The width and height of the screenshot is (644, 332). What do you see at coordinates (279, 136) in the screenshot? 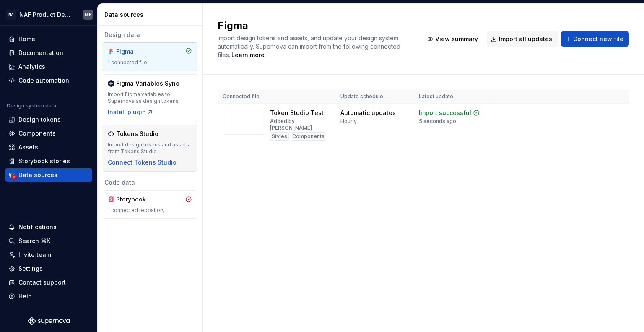
I see `div: Styles` at bounding box center [279, 136].